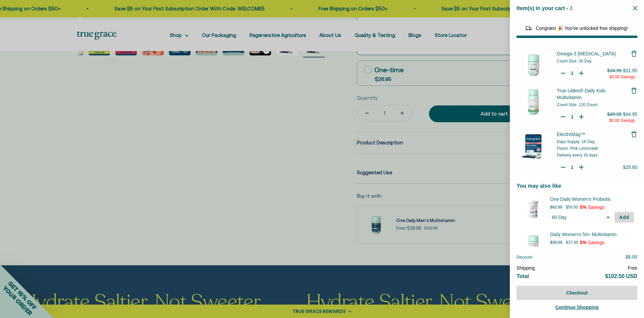 This screenshot has height=318, width=644. I want to click on img: 30 Day, so click(534, 244).